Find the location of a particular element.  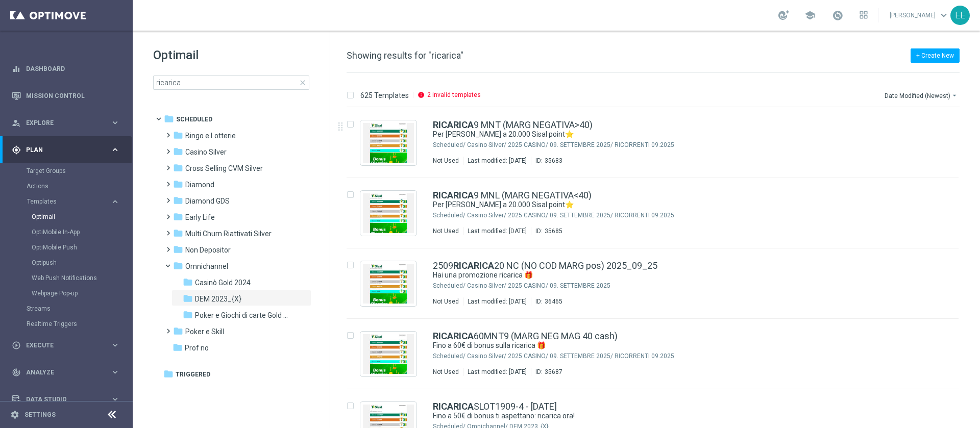

div: Web Push Notifications is located at coordinates (82, 278).